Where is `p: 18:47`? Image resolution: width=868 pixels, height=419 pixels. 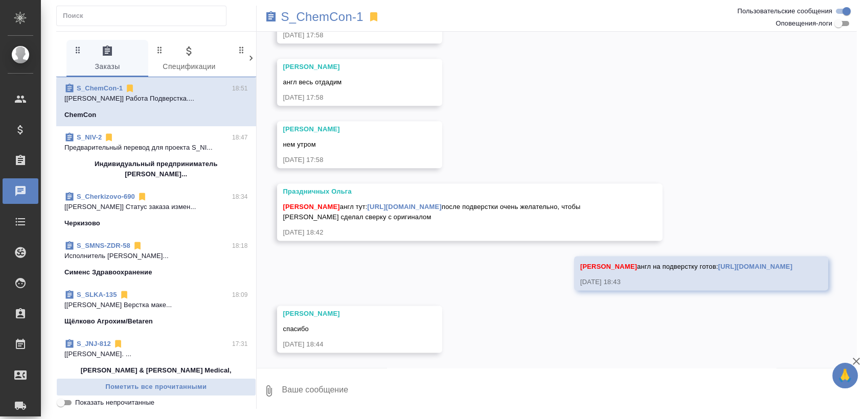 p: 18:47 is located at coordinates (240, 137).